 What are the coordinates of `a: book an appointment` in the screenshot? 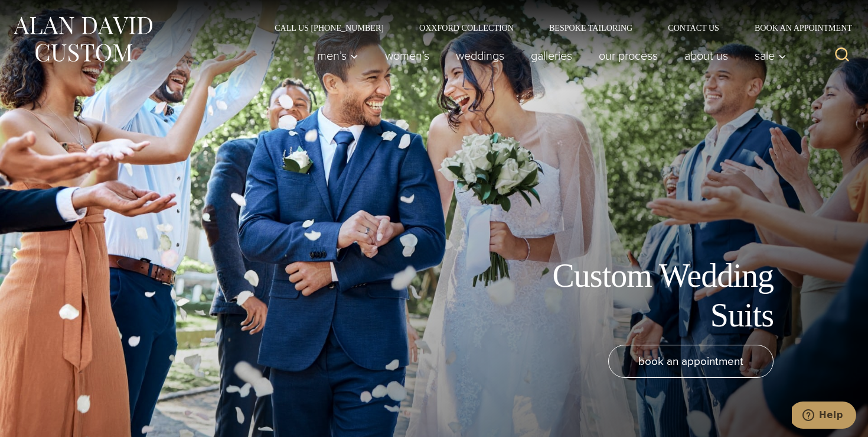 It's located at (691, 361).